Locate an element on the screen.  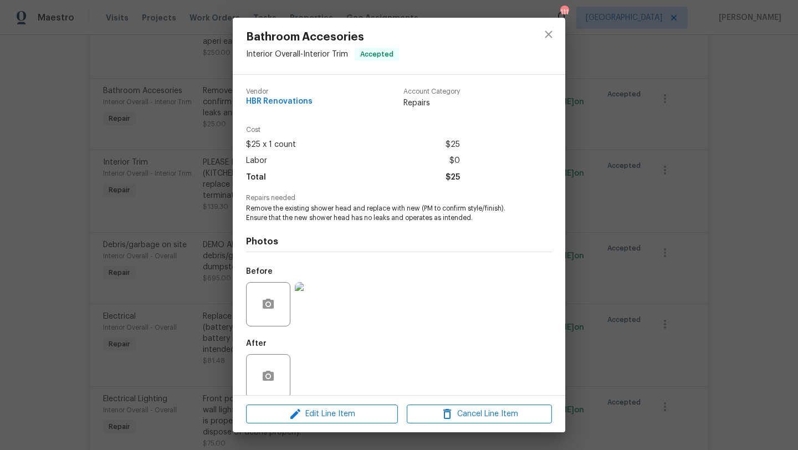
h5: After is located at coordinates (256, 343).